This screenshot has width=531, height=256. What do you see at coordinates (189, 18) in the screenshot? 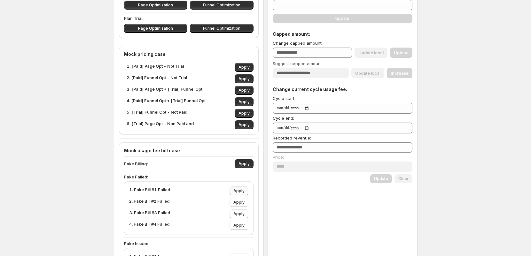
I see `p: Plan Trial:` at bounding box center [189, 18].